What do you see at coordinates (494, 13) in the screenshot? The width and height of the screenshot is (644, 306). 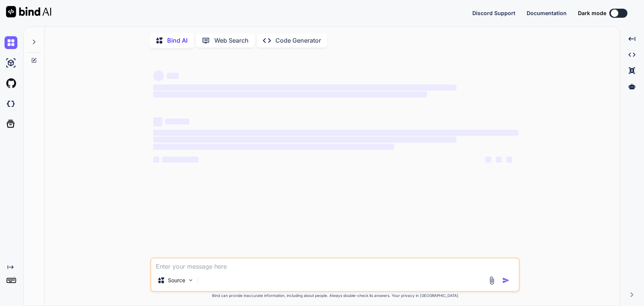 I see `button: Discord Support` at bounding box center [494, 13].